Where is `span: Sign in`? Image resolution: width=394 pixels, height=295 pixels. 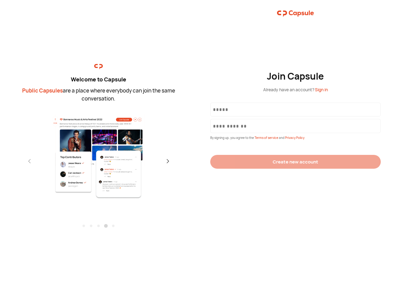 span: Sign in is located at coordinates (321, 89).